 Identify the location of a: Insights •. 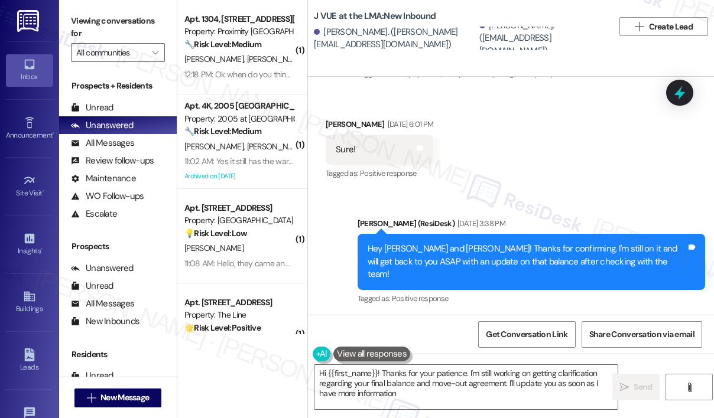
(30, 245).